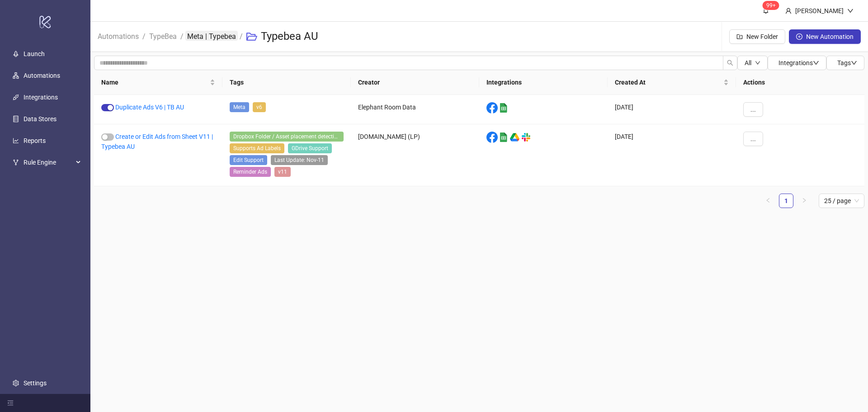  Describe the element at coordinates (149, 108) in the screenshot. I see `a: Duplicate Ads V6 | TB AU` at that location.